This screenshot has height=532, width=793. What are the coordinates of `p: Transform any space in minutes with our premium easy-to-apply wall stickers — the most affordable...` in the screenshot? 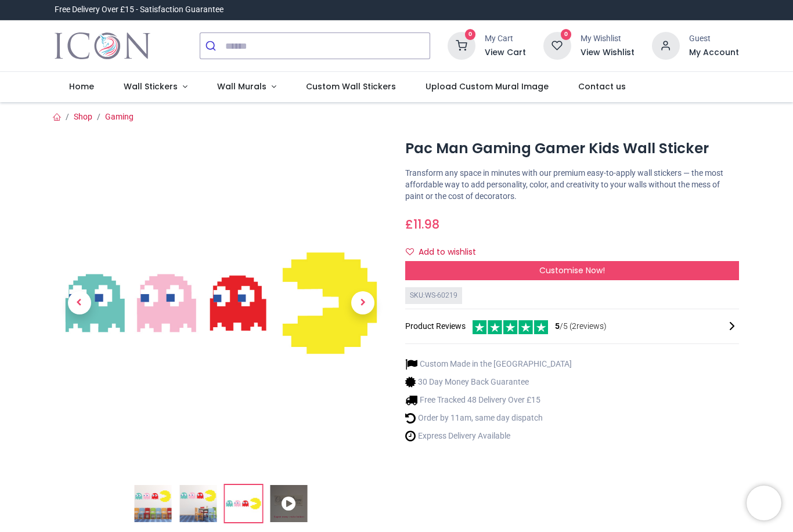 It's located at (572, 185).